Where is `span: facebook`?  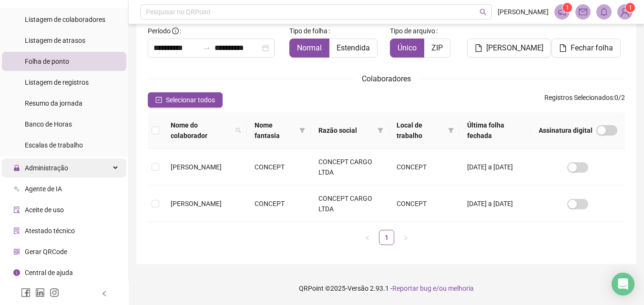 span: facebook is located at coordinates (26, 293).